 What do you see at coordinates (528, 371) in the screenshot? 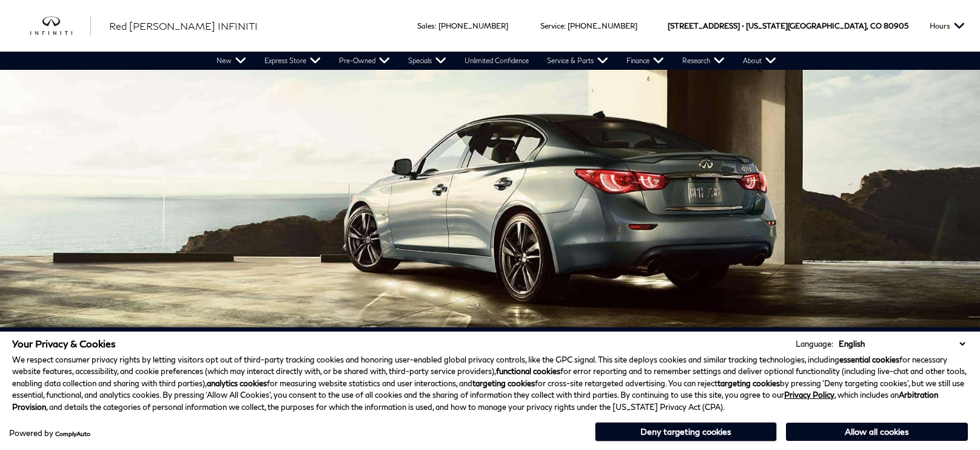
I see `strong: functional cookies` at bounding box center [528, 371].